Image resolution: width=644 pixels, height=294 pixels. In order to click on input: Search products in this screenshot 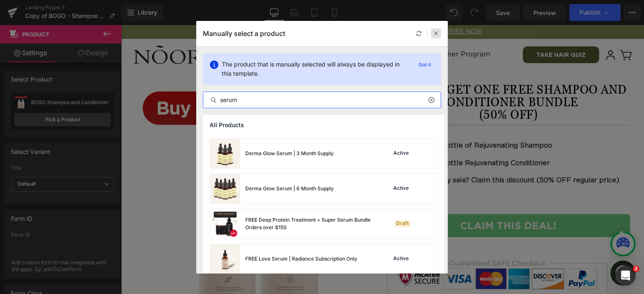, I will do `click(322, 100)`.